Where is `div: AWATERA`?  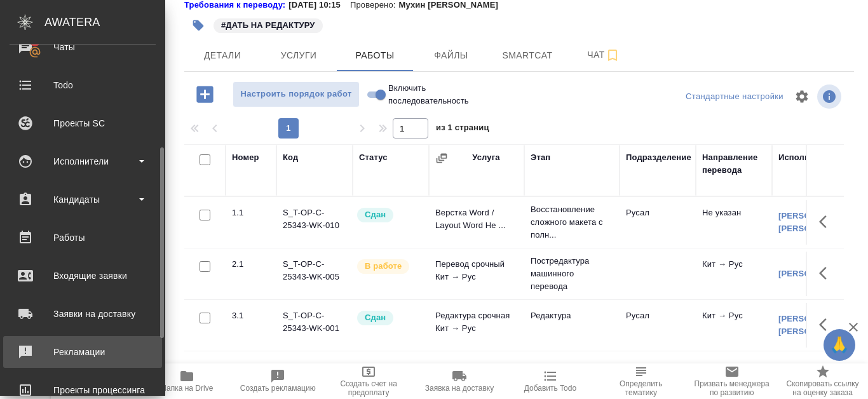
div: AWATERA is located at coordinates (105, 23).